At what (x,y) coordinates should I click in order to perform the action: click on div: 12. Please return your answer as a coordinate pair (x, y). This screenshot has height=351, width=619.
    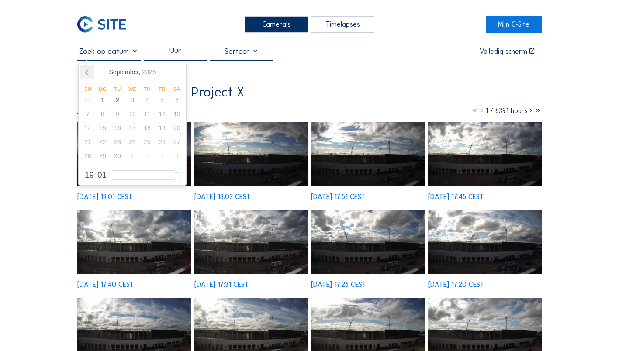
    Looking at the image, I should click on (162, 114).